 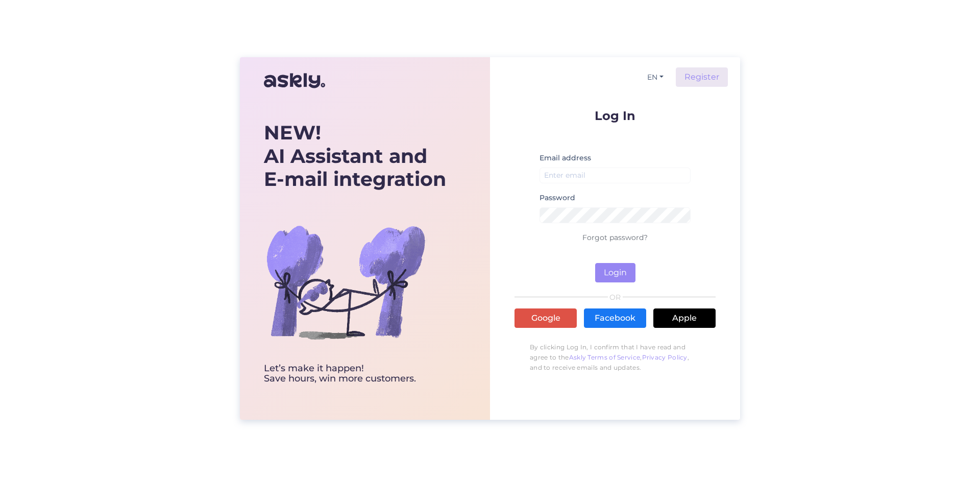 What do you see at coordinates (615, 175) in the screenshot?
I see `input: Enter email` at bounding box center [615, 175].